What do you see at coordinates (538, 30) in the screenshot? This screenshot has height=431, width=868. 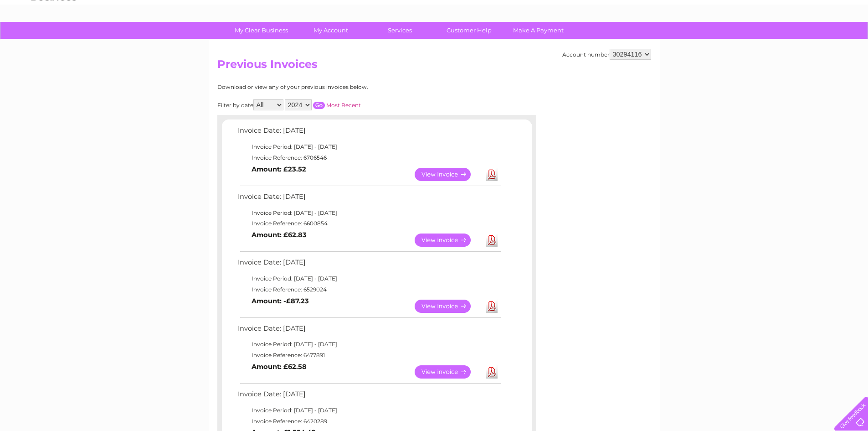 I see `a: Make A Payment` at bounding box center [538, 30].